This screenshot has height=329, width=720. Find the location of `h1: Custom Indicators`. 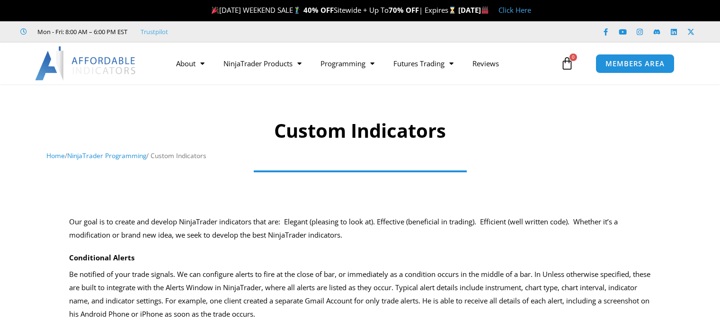

h1: Custom Indicators is located at coordinates (360, 131).